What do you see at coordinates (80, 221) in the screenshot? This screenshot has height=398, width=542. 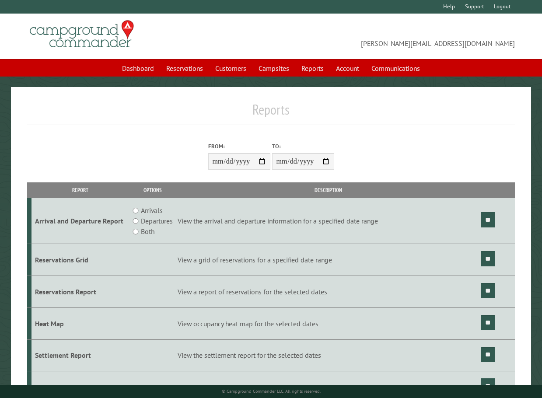 I see `td: Arrival and Departure Report` at bounding box center [80, 221].